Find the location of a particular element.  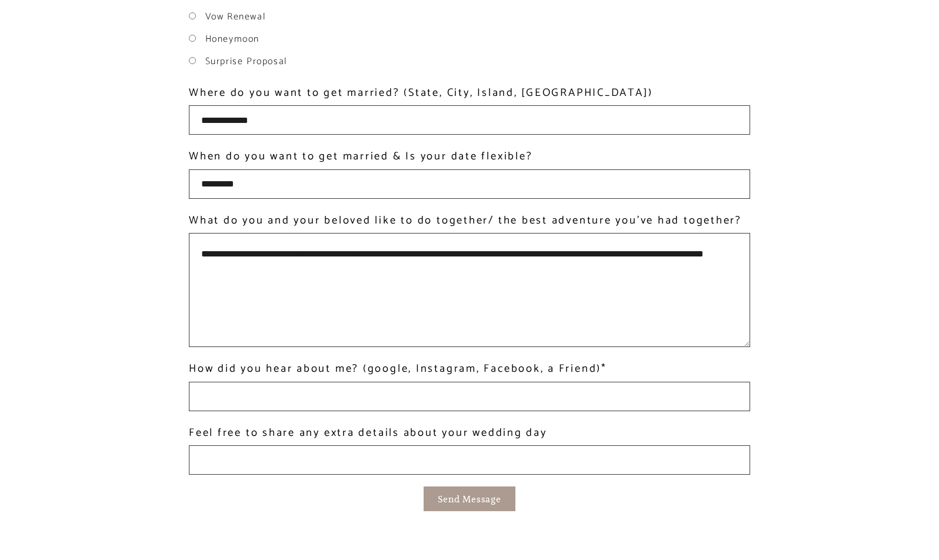

span: Send Message is located at coordinates (469, 498).